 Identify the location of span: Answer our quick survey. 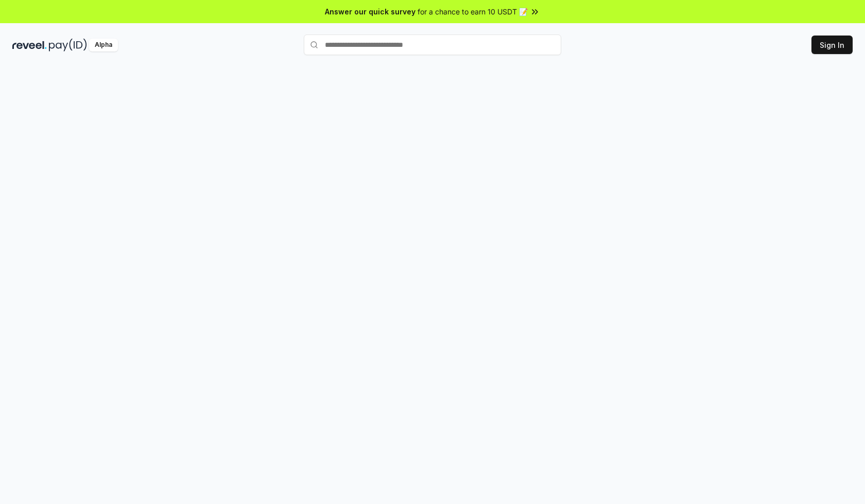
(371, 11).